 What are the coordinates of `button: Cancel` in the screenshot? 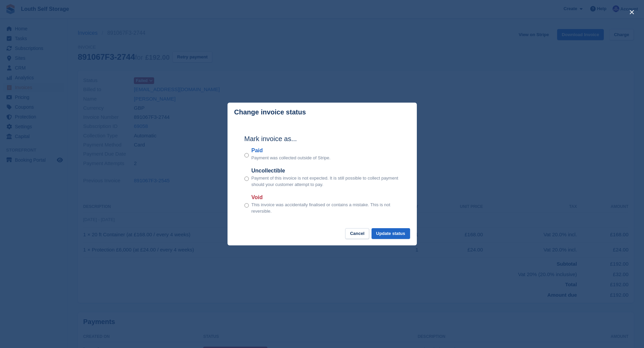 It's located at (357, 234).